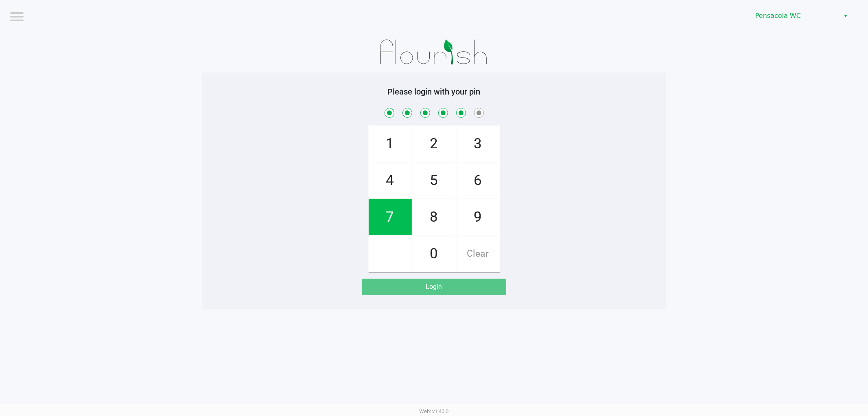  What do you see at coordinates (434, 411) in the screenshot?
I see `span: Web: v1.40.0` at bounding box center [434, 411].